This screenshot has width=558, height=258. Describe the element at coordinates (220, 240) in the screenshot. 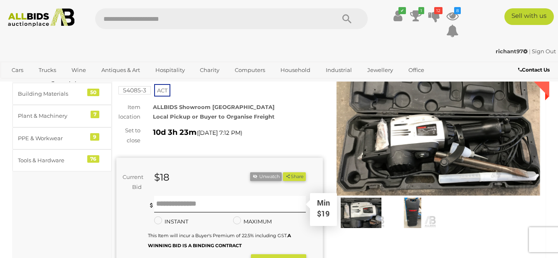

I see `small: This Item will incur a Buyer's Premium of 22.5% including GST.` at that location.